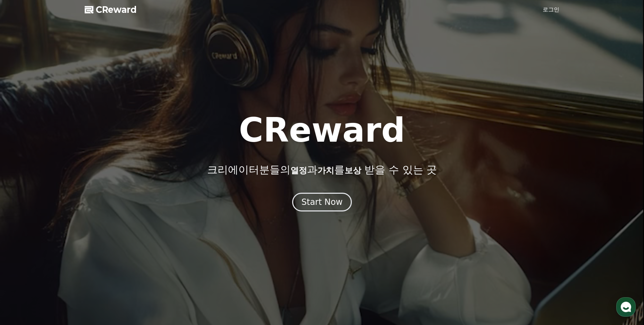 This screenshot has height=325, width=644. I want to click on span: CReward, so click(116, 10).